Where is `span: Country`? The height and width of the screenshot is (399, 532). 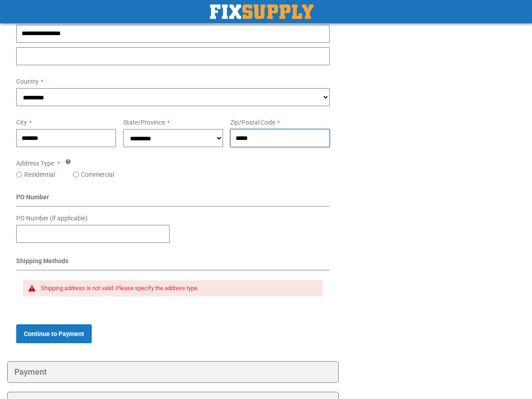 span: Country is located at coordinates (27, 81).